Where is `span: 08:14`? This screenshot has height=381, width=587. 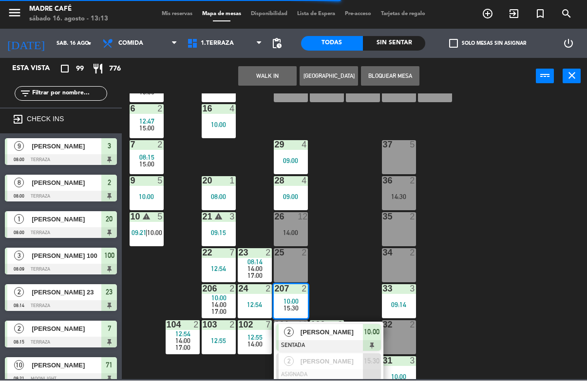
span: 08:14 is located at coordinates (255, 263).